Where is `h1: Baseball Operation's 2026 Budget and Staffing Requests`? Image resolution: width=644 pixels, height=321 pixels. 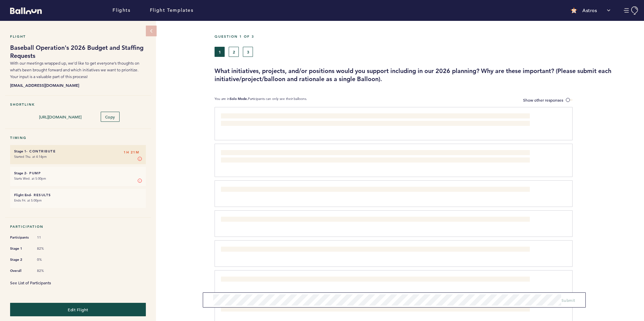 h1: Baseball Operation's 2026 Budget and Staffing Requests is located at coordinates (78, 52).